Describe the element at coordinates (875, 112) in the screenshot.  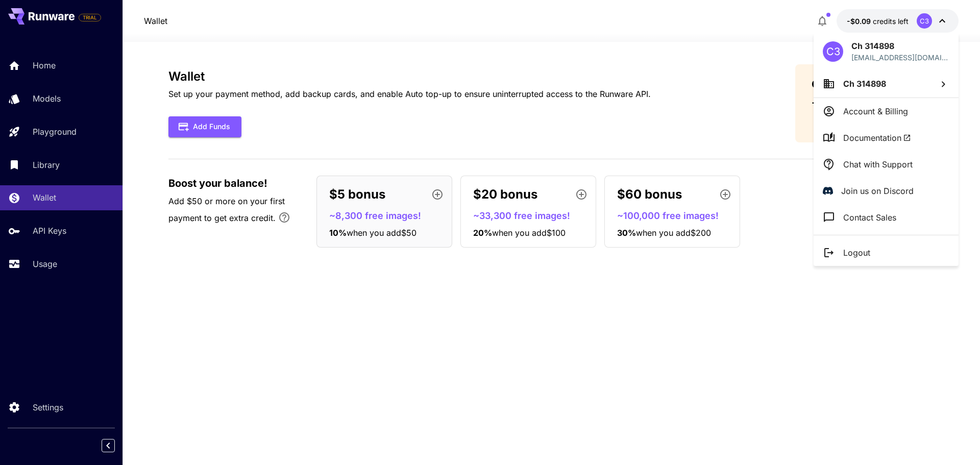
I see `p: Account & Billing` at that location.